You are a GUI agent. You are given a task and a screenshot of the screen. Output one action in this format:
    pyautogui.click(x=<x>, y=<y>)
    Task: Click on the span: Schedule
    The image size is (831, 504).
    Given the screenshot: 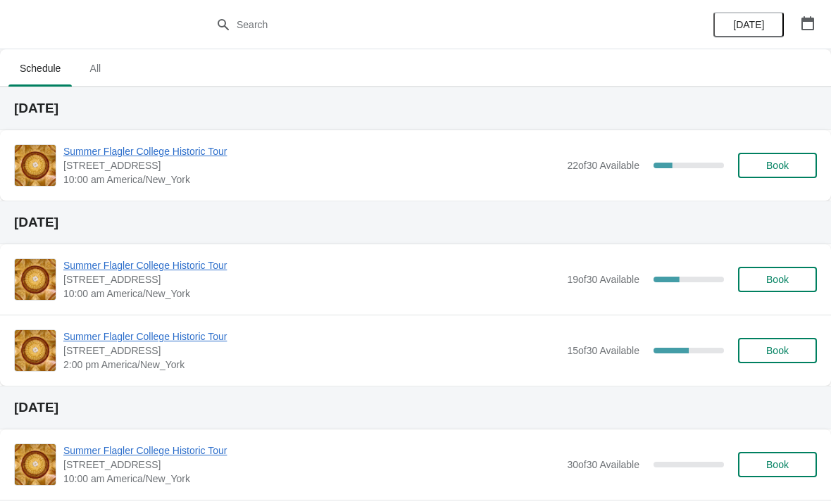 What is the action you would take?
    pyautogui.click(x=40, y=68)
    